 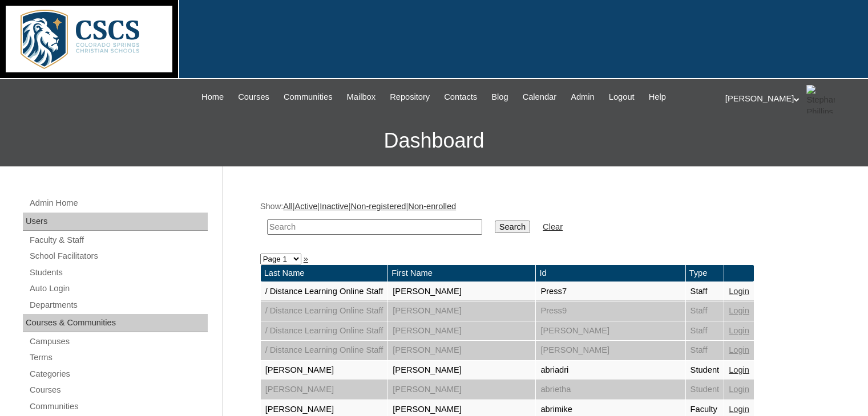 What do you see at coordinates (118, 358) in the screenshot?
I see `a: Terms` at bounding box center [118, 358].